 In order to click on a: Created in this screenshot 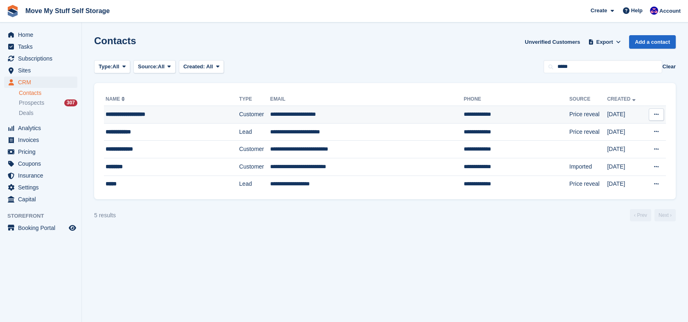, I will do `click(622, 99)`.